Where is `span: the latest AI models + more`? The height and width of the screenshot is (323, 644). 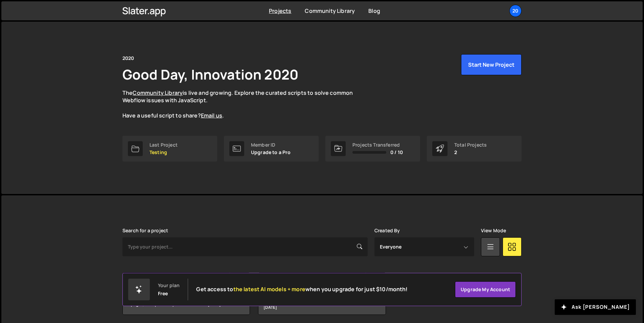 span: the latest AI models + more is located at coordinates (270, 289).